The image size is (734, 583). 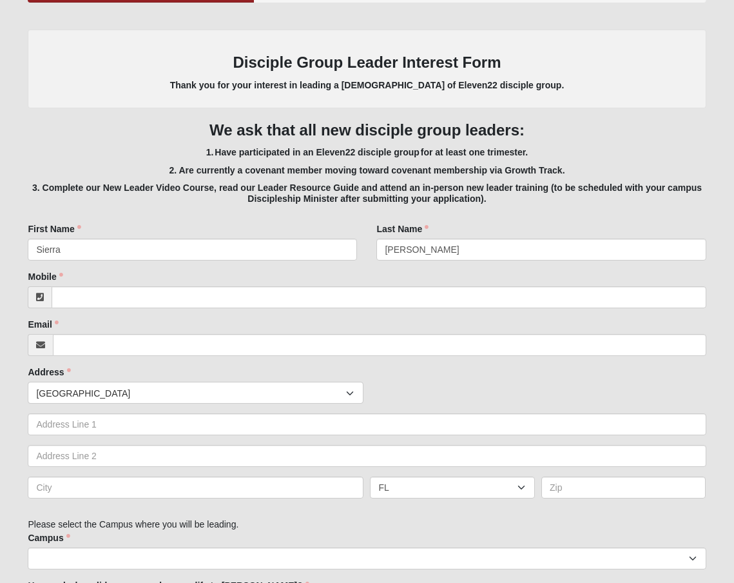 I want to click on label: Campus, so click(x=48, y=538).